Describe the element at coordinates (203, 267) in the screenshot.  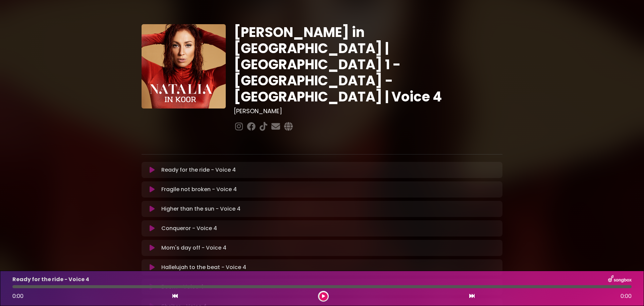
I see `p: Hallelujah to the beat - Voice 4` at that location.